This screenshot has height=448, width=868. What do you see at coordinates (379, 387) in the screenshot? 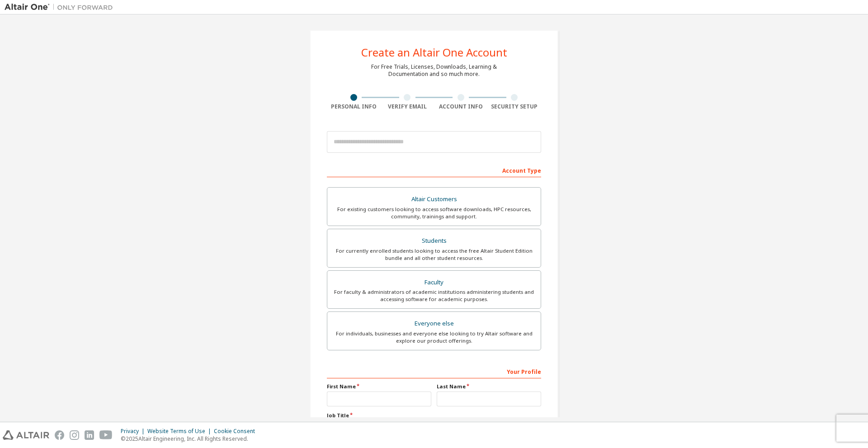
I see `label: First Name` at bounding box center [379, 387].